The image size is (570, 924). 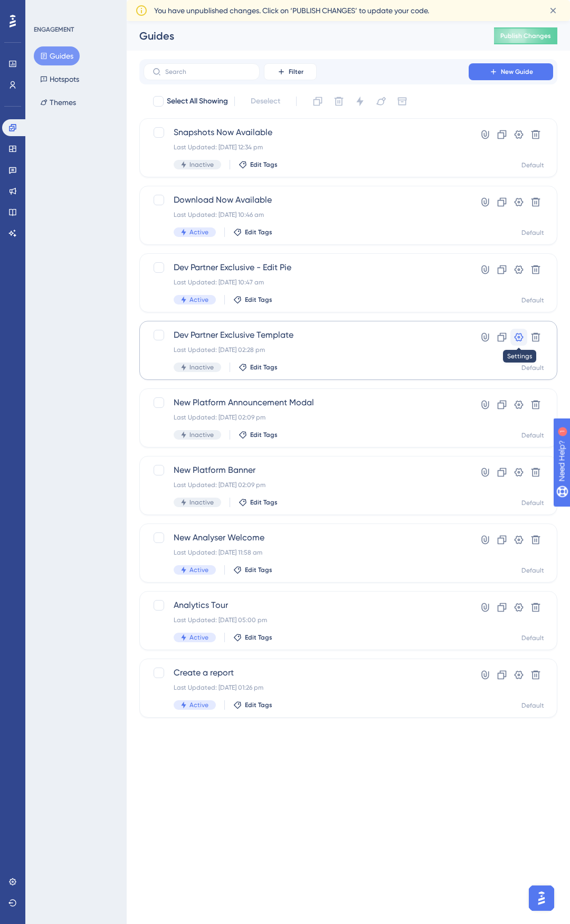 I want to click on button: Deselect, so click(x=266, y=102).